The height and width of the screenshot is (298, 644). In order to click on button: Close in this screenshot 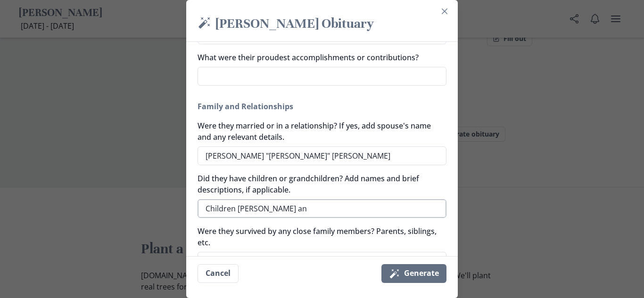, I will do `click(444, 12)`.